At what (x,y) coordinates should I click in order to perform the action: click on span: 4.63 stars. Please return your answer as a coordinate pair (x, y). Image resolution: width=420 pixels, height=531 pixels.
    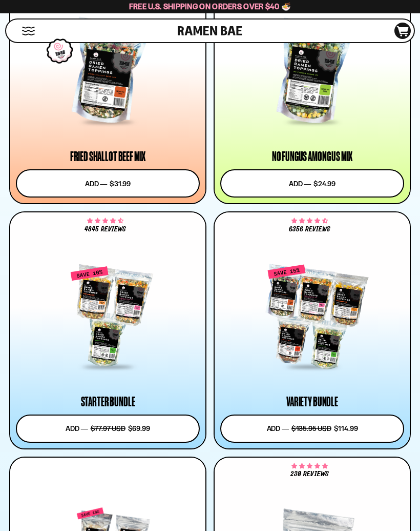
    Looking at the image, I should click on (309, 221).